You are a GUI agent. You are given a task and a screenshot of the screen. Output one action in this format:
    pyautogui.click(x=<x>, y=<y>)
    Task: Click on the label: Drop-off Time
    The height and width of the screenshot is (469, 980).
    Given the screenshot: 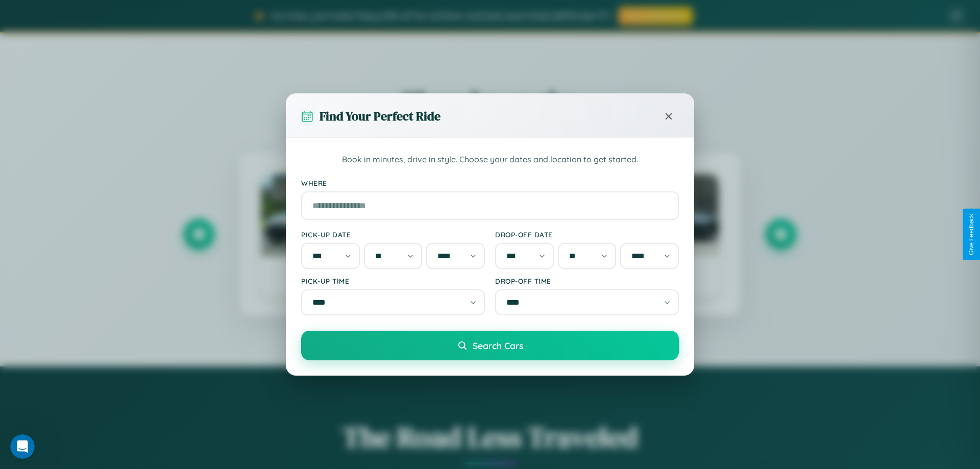 What is the action you would take?
    pyautogui.click(x=586, y=280)
    